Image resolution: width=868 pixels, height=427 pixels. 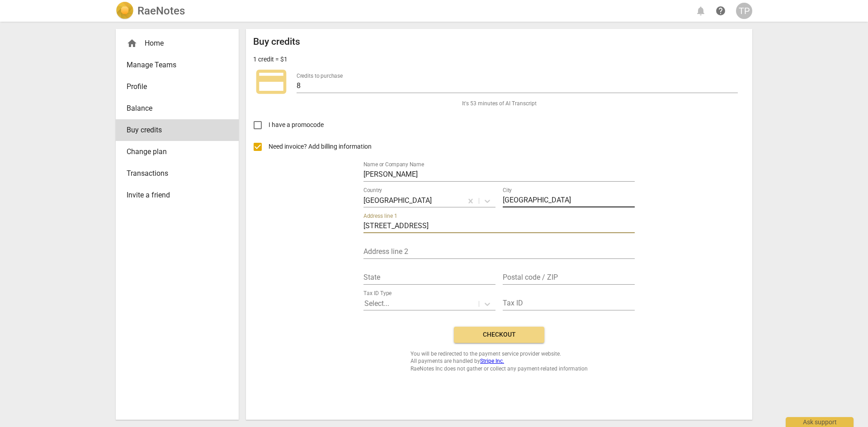 I want to click on a: Stripe Inc., so click(x=492, y=361).